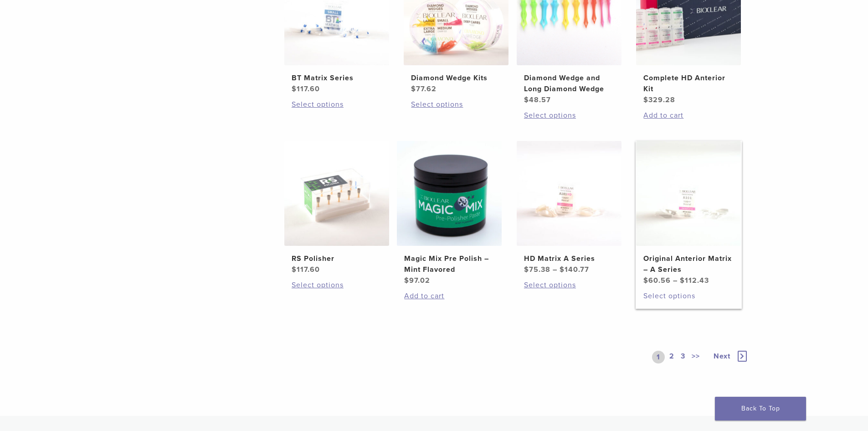  Describe the element at coordinates (337, 104) in the screenshot. I see `a: Select options for “BT Matrix Series”` at that location.